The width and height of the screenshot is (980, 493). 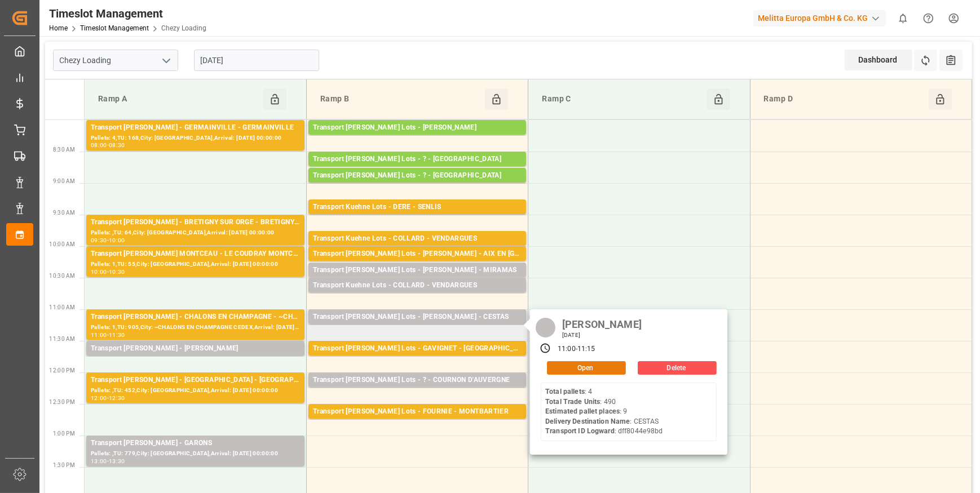 What do you see at coordinates (179, 99) in the screenshot?
I see `div: Ramp A` at bounding box center [179, 99].